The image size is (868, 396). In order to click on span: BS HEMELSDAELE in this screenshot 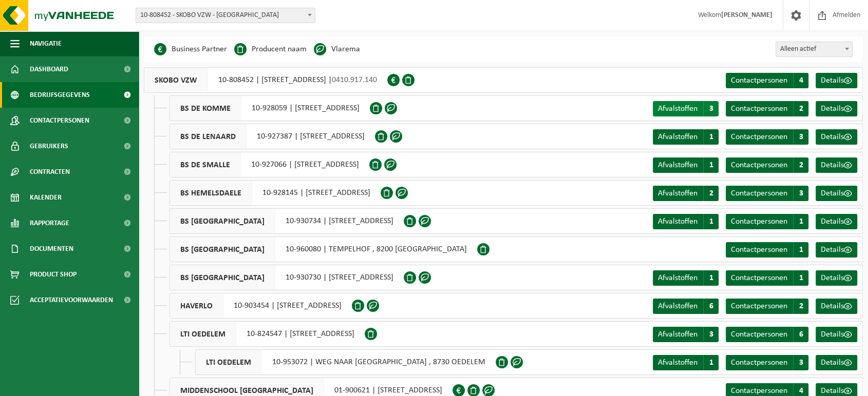, I will do `click(211, 193)`.